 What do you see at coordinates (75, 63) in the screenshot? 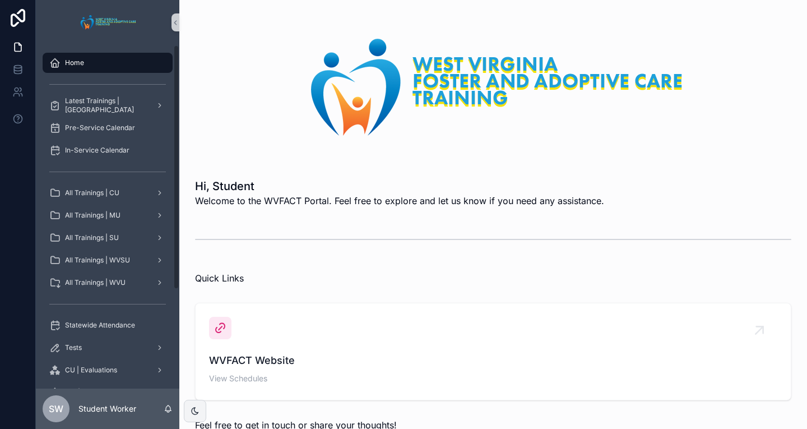
I see `span: Home` at bounding box center [75, 63].